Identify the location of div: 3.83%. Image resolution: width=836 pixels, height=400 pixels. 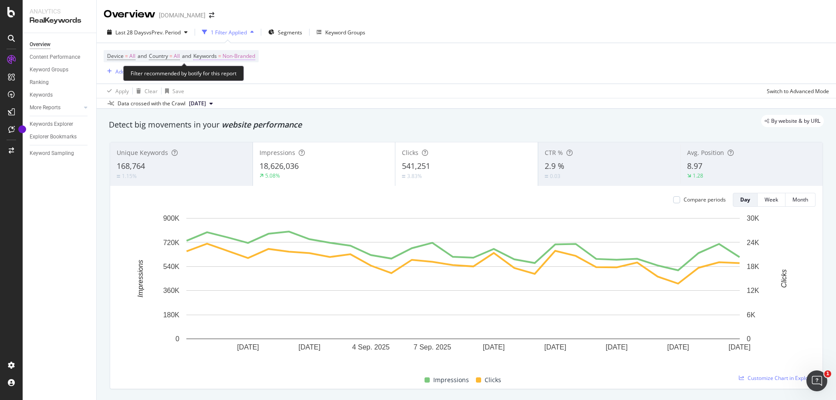
(414, 176).